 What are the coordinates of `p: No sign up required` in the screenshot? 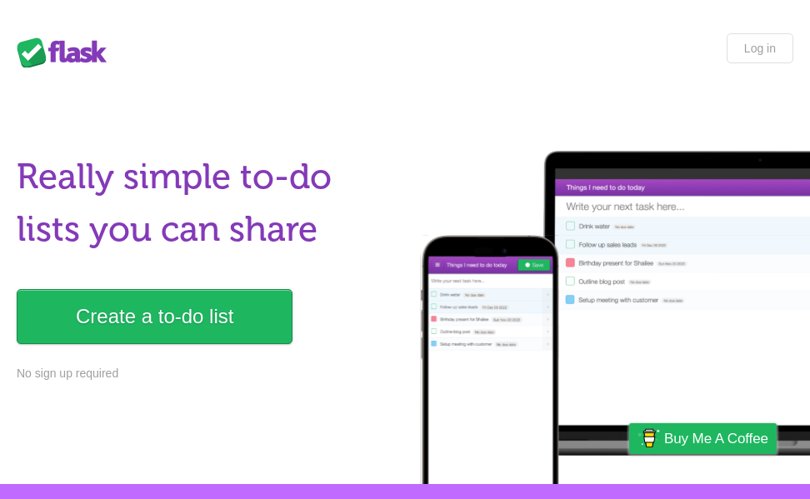 It's located at (207, 373).